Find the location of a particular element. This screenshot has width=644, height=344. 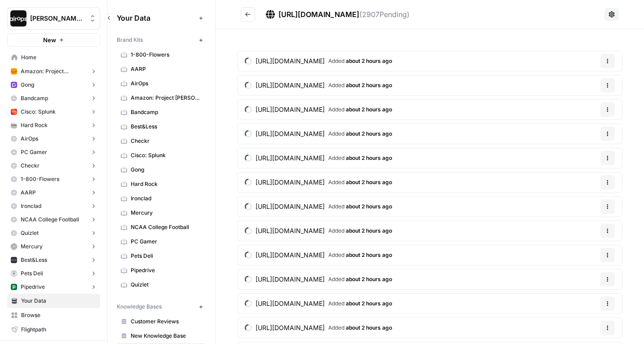

img: ymbf0s9b81flv8yr6diyfuh8emo8 is located at coordinates (14, 125).